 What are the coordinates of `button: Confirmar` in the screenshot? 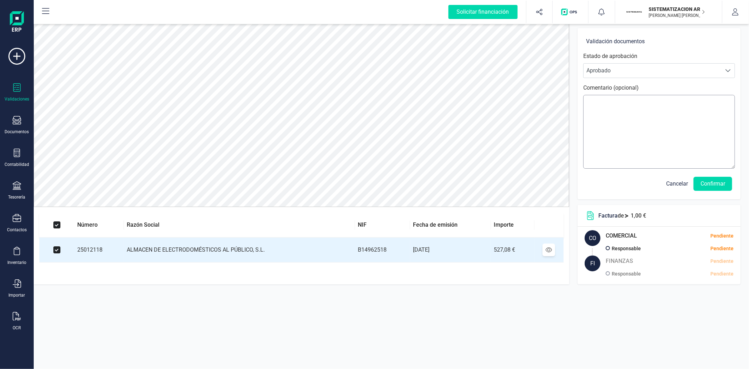 It's located at (713, 184).